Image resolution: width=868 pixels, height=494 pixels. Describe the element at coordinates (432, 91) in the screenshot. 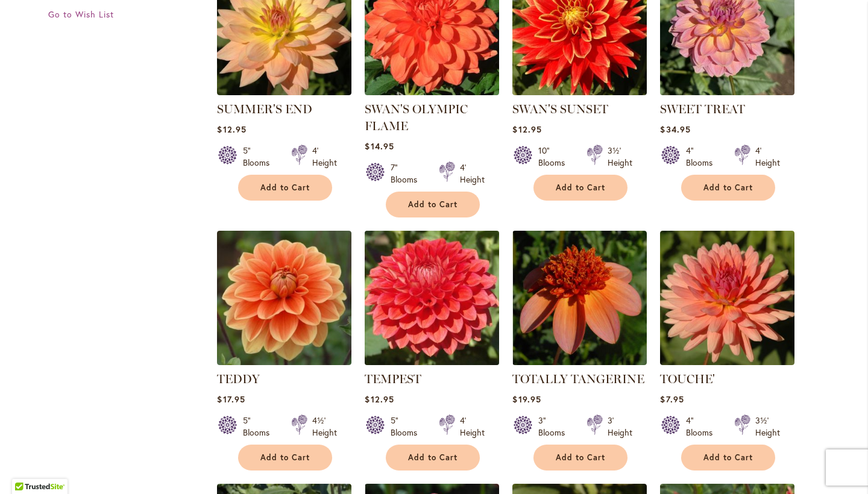

I see `a: Swan's Olympic Flame` at that location.